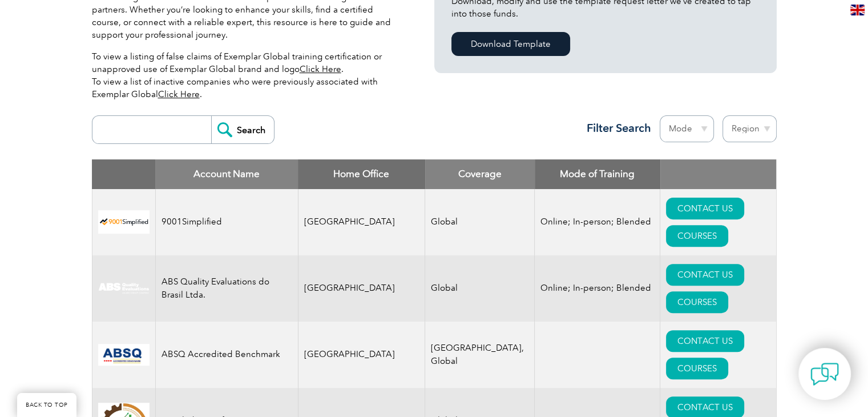 This screenshot has width=868, height=417. I want to click on a: BACK TO TOP, so click(47, 405).